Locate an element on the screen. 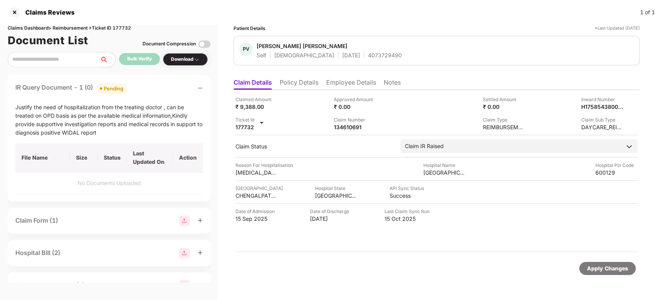  div: Settled Amount is located at coordinates (504, 99).